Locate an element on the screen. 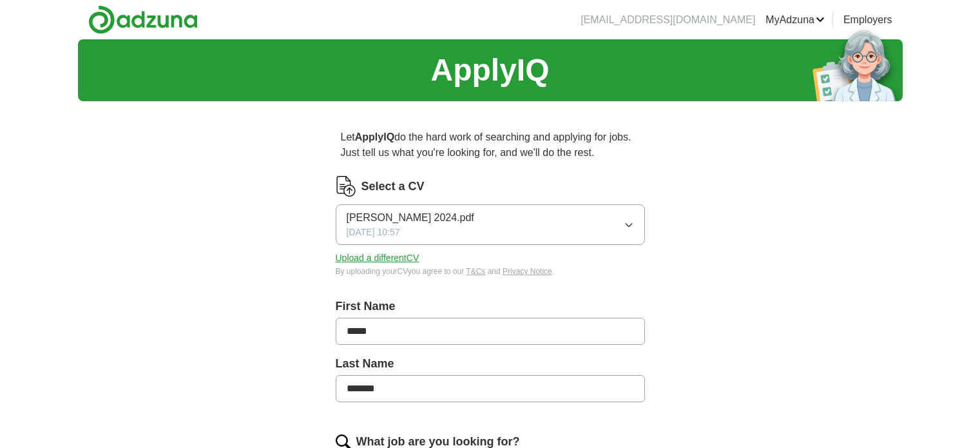 Image resolution: width=980 pixels, height=448 pixels. h1: ApplyIQ is located at coordinates (489, 70).